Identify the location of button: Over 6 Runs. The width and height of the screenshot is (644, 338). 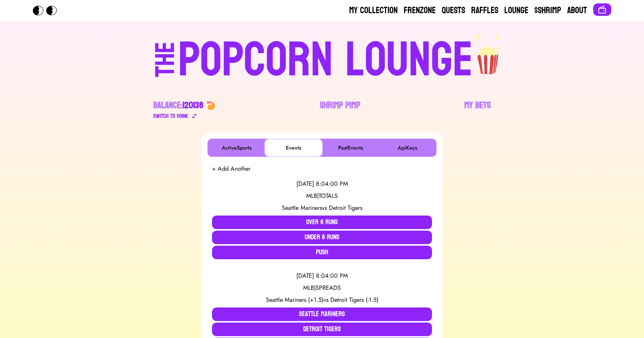
(322, 222).